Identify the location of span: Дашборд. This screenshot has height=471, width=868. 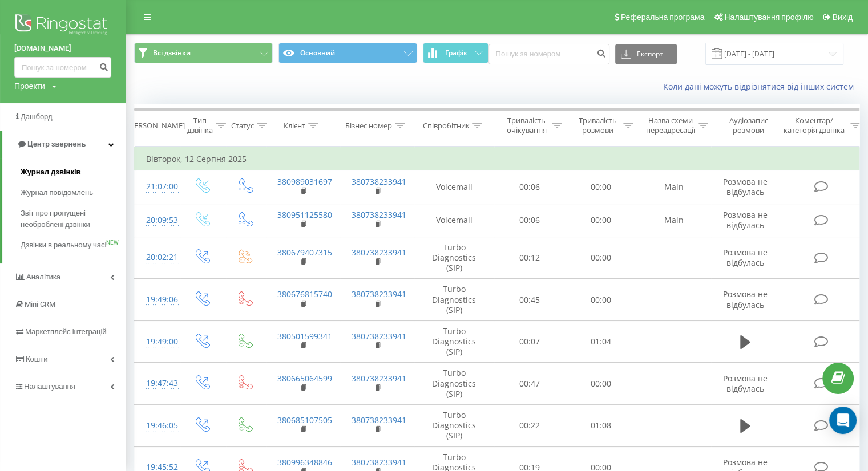
(36, 116).